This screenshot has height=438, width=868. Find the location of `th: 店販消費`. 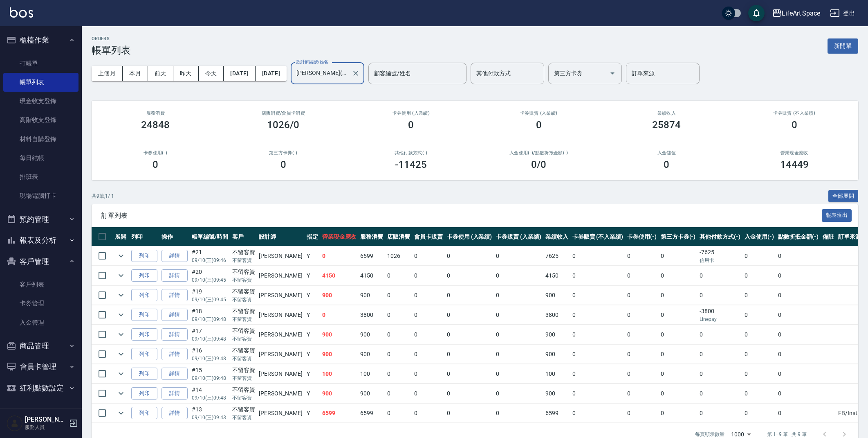

th: 店販消費 is located at coordinates (399, 237).